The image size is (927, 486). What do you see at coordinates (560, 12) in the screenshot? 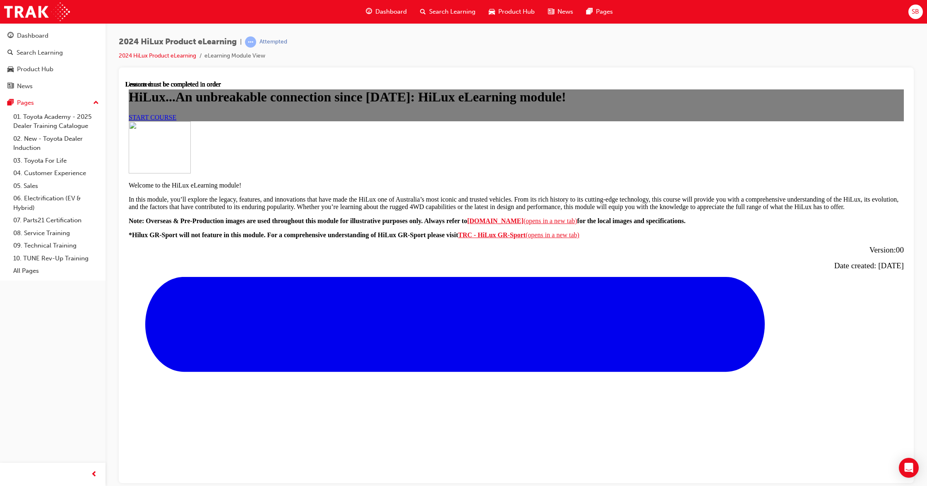
I see `a: news-iconNews` at bounding box center [560, 12].